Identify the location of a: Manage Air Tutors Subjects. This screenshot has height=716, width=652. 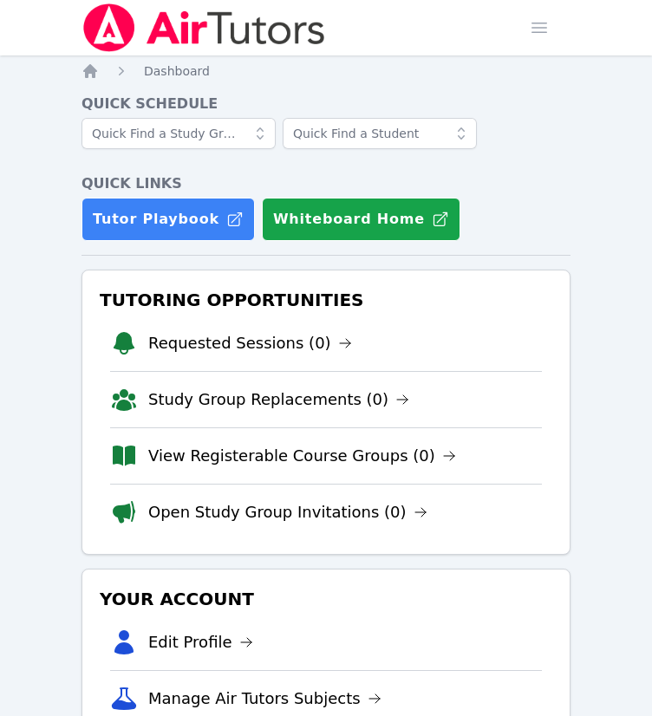
(265, 699).